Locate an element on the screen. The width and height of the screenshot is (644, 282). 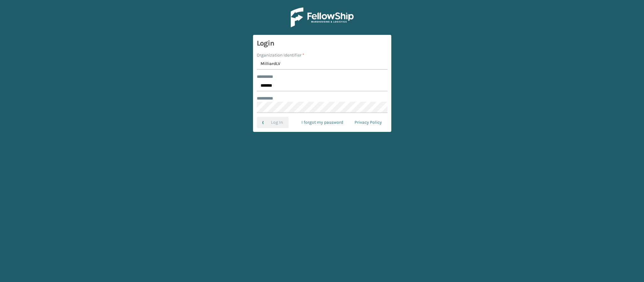
a: I forgot my password is located at coordinates (322, 123).